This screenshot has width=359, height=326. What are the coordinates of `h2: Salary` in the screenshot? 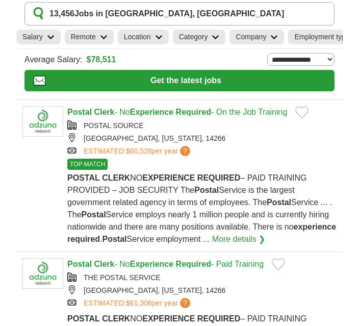 It's located at (33, 37).